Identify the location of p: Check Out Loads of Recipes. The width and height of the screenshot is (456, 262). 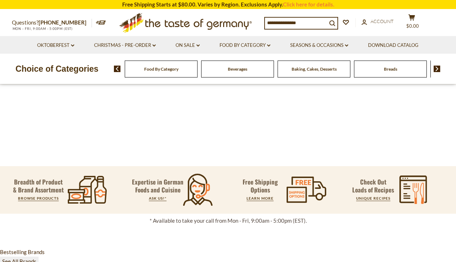
(373, 186).